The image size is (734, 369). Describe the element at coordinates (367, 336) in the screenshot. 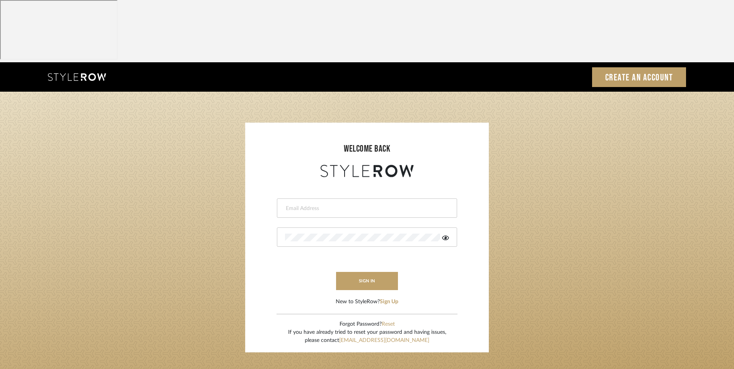

I see `div: If you have already tried to reset your password and having issues, please contact` at that location.